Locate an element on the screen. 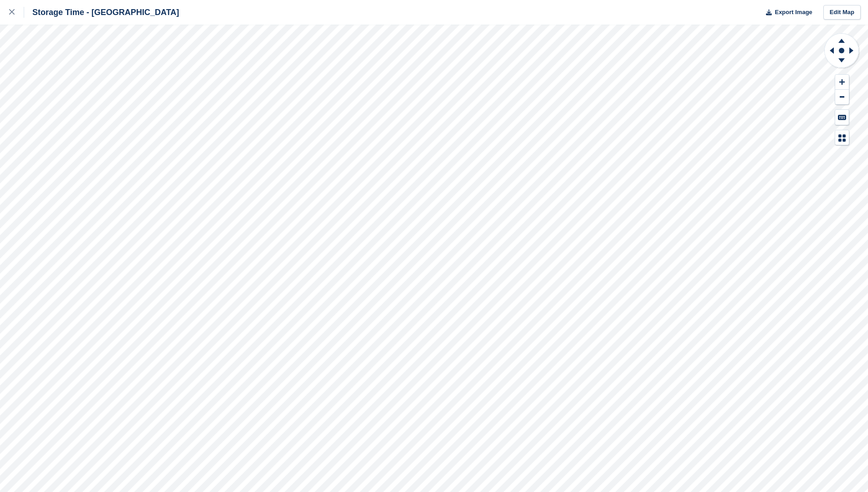 The image size is (868, 492). a: Edit Map is located at coordinates (842, 12).